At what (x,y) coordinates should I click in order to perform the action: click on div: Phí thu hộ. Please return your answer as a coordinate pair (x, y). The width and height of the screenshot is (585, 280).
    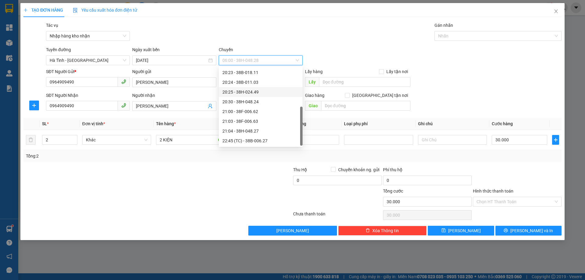
    Looking at the image, I should click on (428, 171).